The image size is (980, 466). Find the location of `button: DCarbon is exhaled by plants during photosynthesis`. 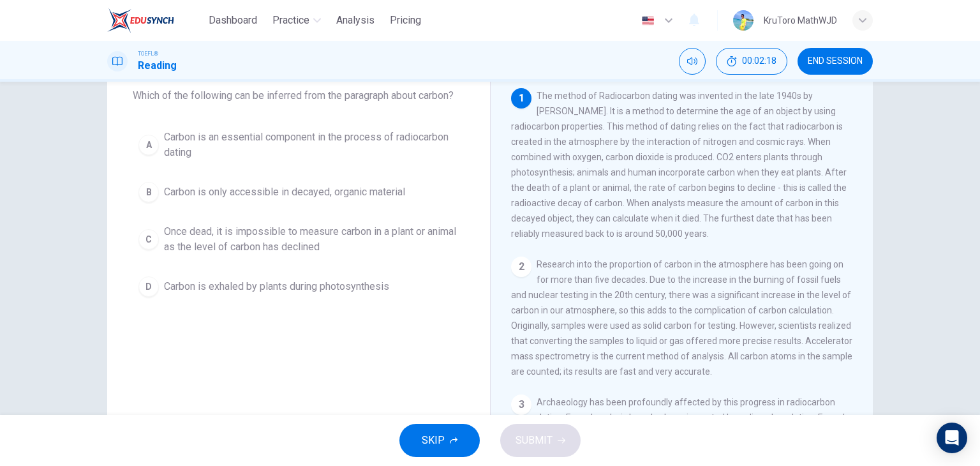

button: DCarbon is exhaled by plants during photosynthesis is located at coordinates (299, 286).